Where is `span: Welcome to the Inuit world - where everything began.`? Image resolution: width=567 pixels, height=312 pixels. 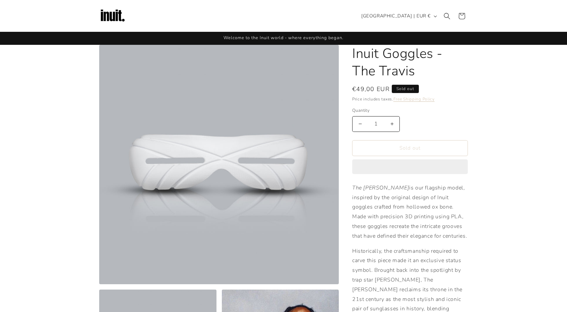
span: Welcome to the Inuit world - where everything began. is located at coordinates (283, 38).